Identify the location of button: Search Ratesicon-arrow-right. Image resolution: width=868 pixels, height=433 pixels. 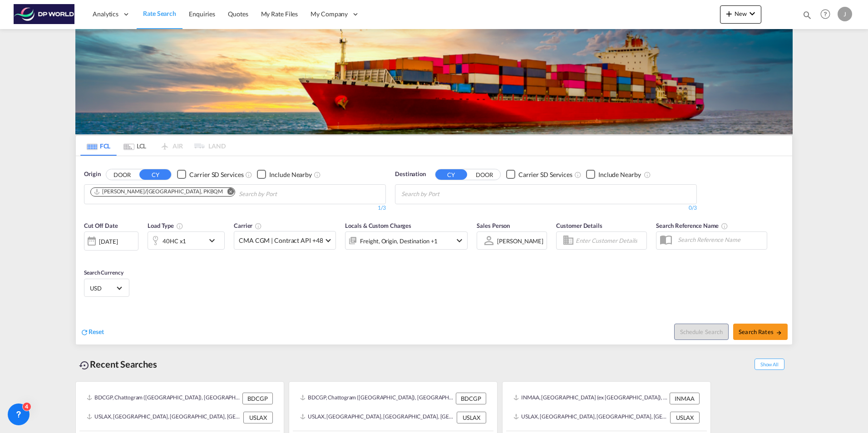
(760, 332).